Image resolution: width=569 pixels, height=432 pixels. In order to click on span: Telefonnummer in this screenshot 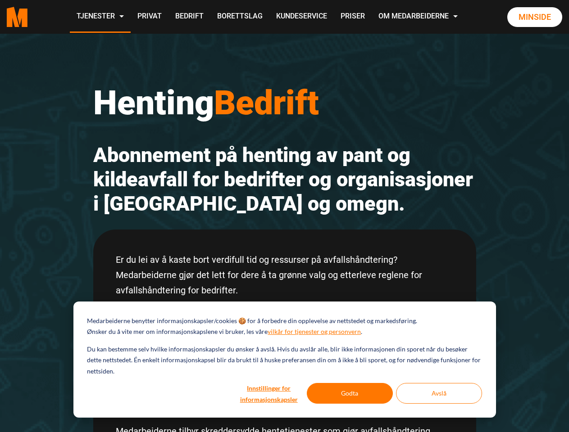, I will do `click(190, 127)`.